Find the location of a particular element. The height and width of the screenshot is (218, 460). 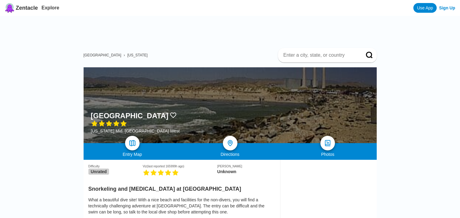

span: Zentacle is located at coordinates (27, 8).